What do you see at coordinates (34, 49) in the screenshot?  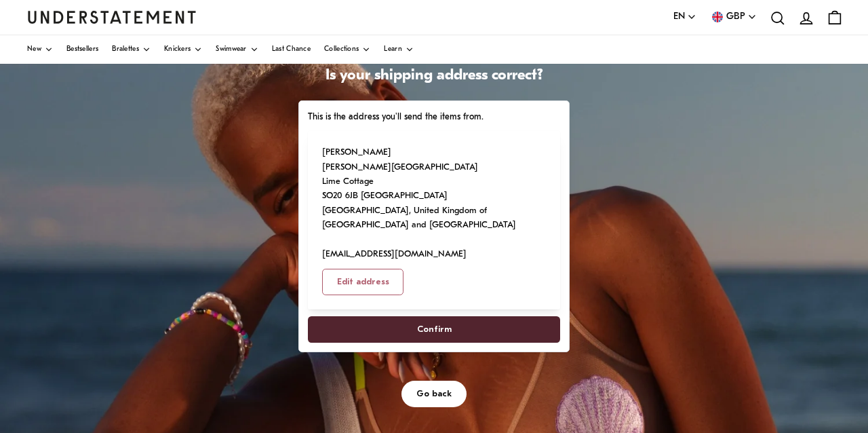 I see `span: New` at bounding box center [34, 49].